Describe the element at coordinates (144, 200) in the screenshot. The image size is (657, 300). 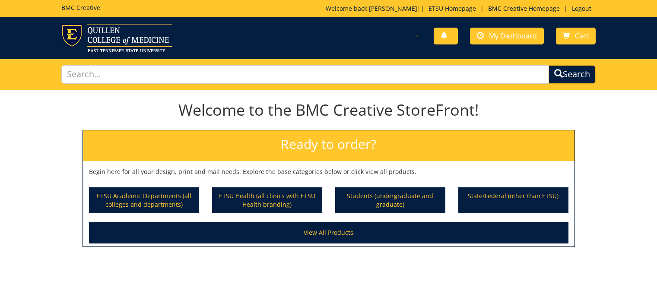
I see `p: ETSU Academic Departments (all colleges and departments)` at that location.